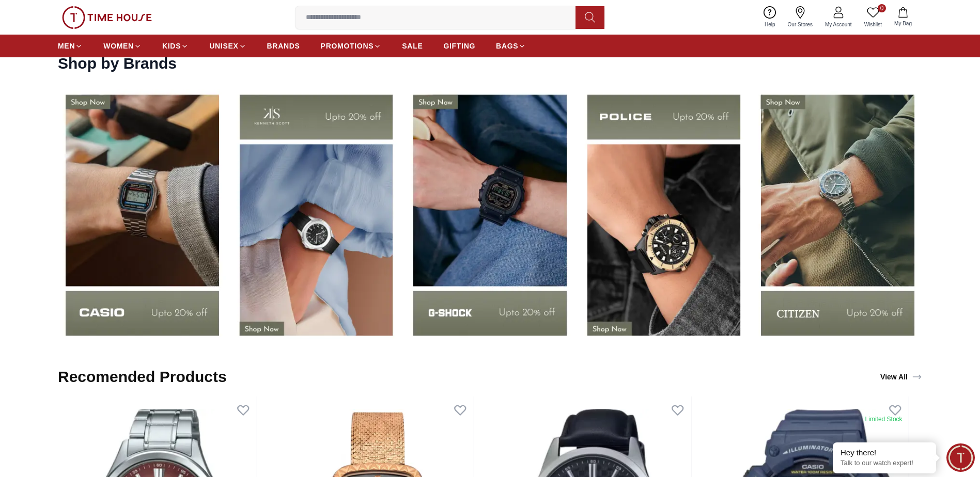 The height and width of the screenshot is (477, 980). Describe the element at coordinates (66, 46) in the screenshot. I see `span: MEN` at that location.